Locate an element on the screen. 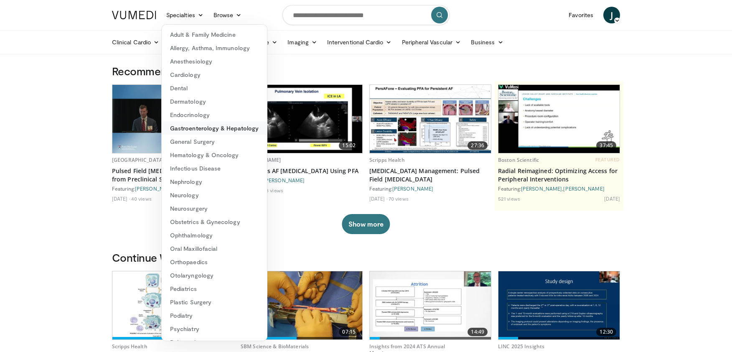  img: 8758b57b-71cc-4c05-8b55-d61f0caa1a87.620x360_q85_upscale.jpg is located at coordinates (173, 119).